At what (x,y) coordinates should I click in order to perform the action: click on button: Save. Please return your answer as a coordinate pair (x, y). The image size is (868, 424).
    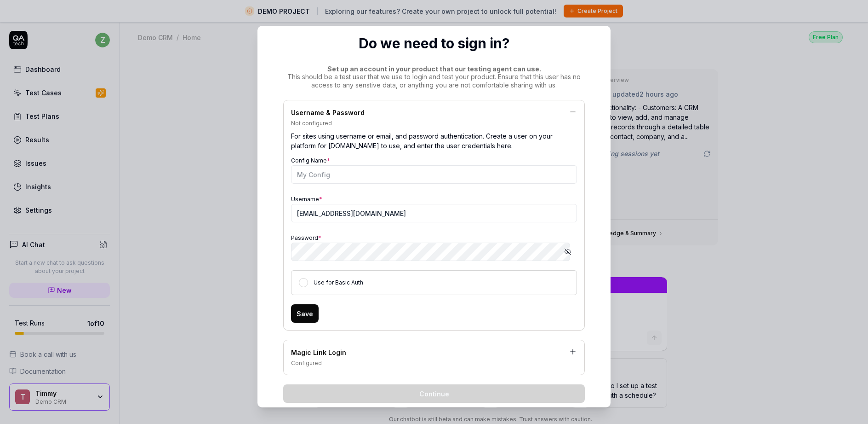
    Looking at the image, I should click on (305, 313).